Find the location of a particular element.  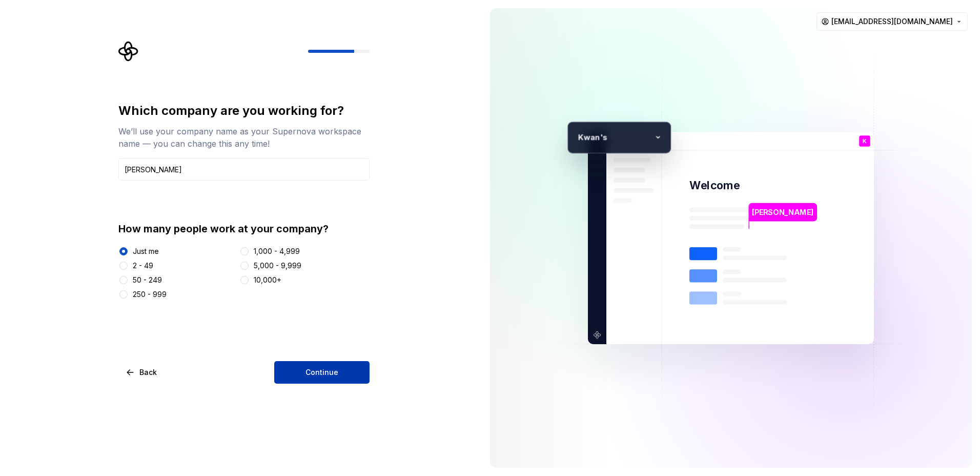

span: Back is located at coordinates (148, 373).